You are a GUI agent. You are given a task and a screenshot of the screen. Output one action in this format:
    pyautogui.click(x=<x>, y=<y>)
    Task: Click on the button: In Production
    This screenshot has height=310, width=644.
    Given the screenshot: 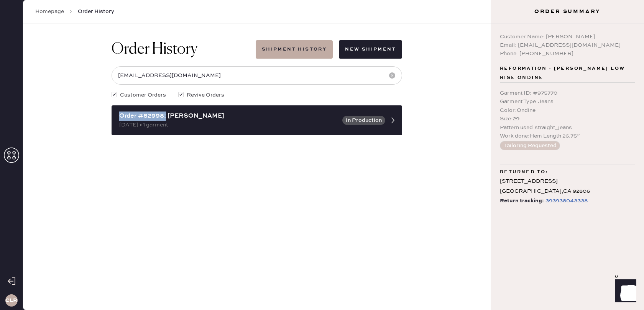 What is the action you would take?
    pyautogui.click(x=363, y=120)
    